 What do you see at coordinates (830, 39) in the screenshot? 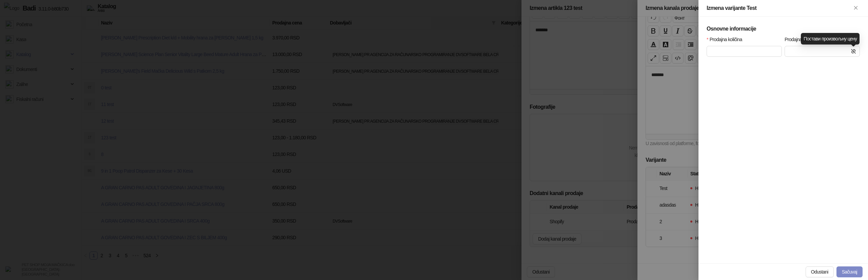
I see `div: Постави произвољну цену` at bounding box center [830, 39].